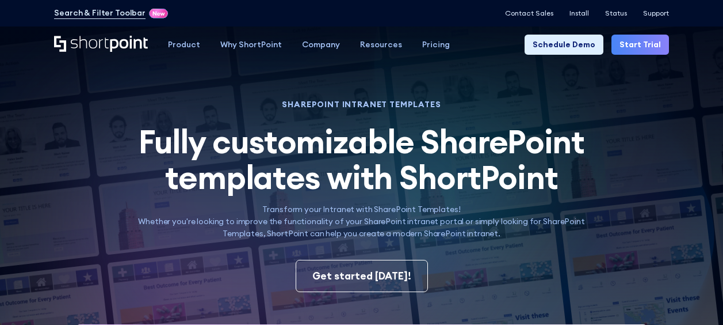 Image resolution: width=723 pixels, height=325 pixels. What do you see at coordinates (580, 13) in the screenshot?
I see `p: Install` at bounding box center [580, 13].